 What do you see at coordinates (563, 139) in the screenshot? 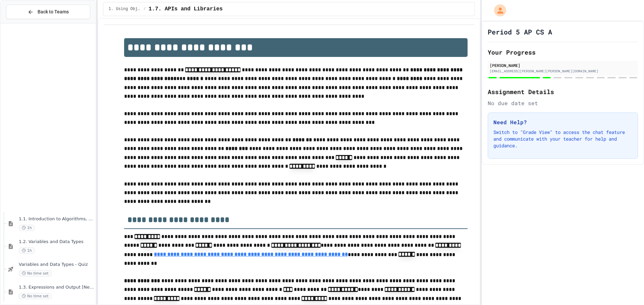
I see `p: Switch to "Grade View" to access the chat feature and communicate with your teacher for help and ...` at bounding box center [563, 139].